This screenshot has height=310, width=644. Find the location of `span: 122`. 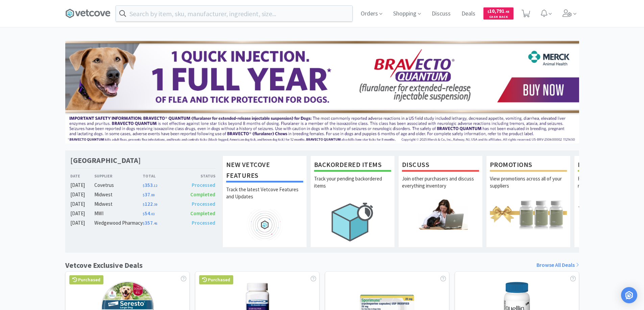

span: 122 is located at coordinates (150, 204).